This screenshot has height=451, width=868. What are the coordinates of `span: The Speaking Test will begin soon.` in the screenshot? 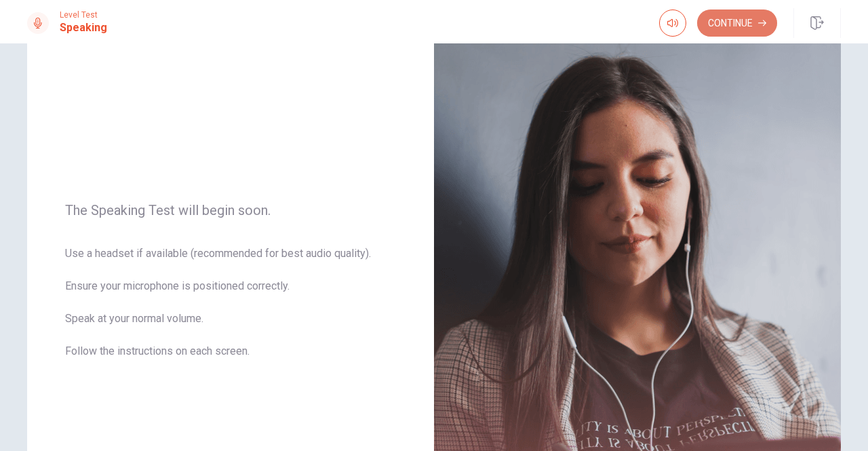 It's located at (231, 210).